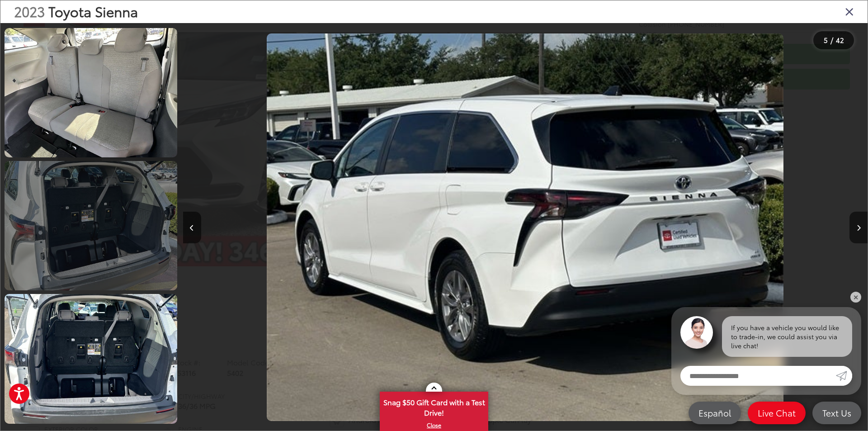 This screenshot has width=868, height=431. I want to click on i: Close gallery, so click(850, 11).